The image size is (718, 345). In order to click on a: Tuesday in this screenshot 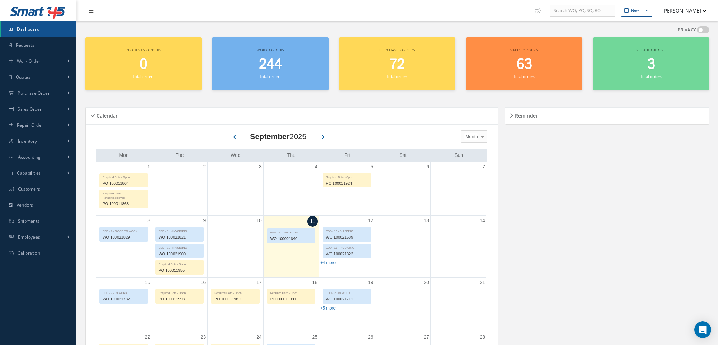, I will do `click(180, 155)`.